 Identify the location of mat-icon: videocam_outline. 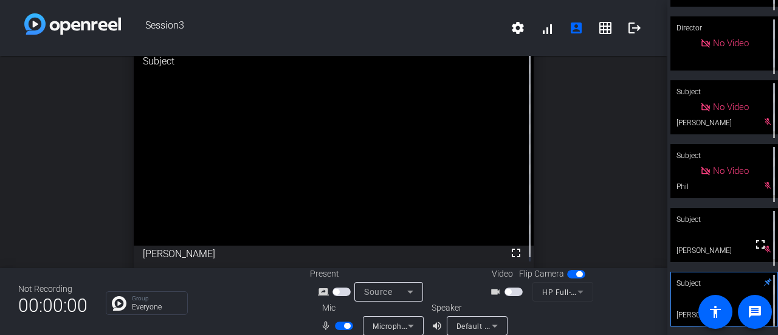
(497, 292).